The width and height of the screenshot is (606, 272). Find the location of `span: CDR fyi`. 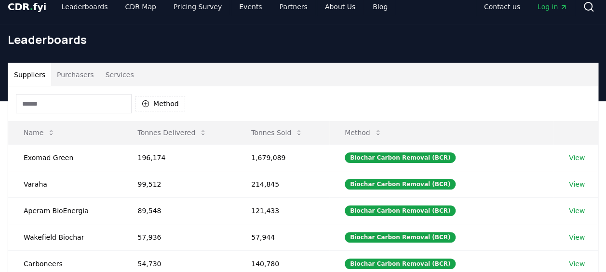

span: CDR fyi is located at coordinates (27, 7).